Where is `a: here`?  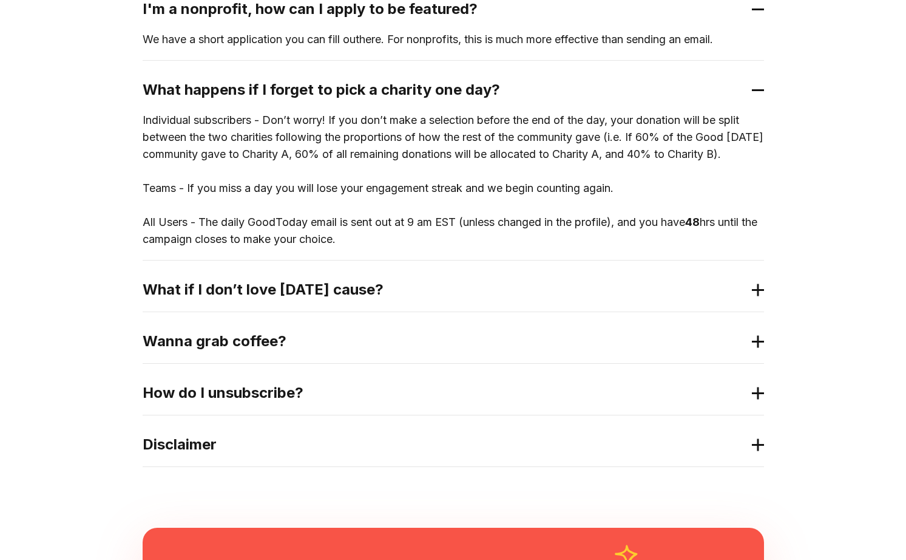 a: here is located at coordinates (370, 39).